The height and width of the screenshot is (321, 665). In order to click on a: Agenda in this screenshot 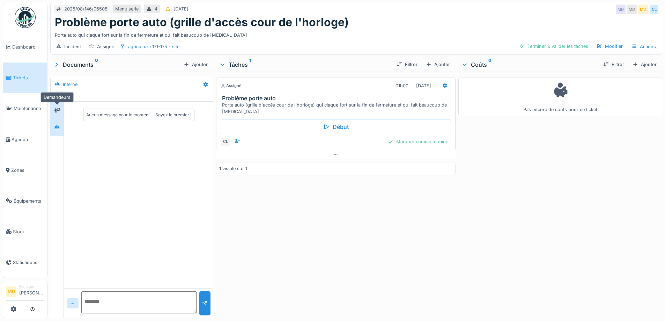, I will do `click(25, 139)`.